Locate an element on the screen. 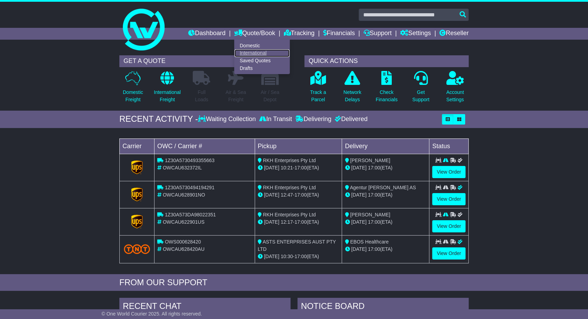  div: FROM OUR SUPPORT is located at coordinates (294, 283).